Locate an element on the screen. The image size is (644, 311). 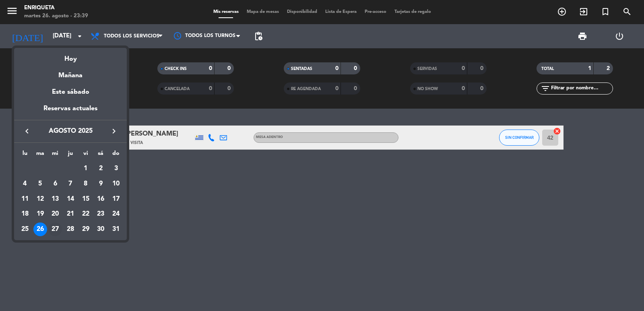
td: 20 de agosto de 2025 is located at coordinates (55, 214).